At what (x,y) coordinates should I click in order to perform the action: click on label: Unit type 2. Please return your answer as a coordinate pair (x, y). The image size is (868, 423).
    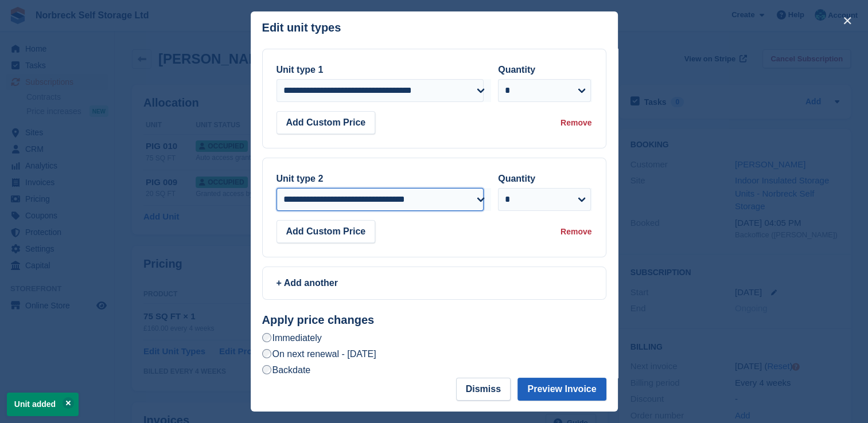
    Looking at the image, I should click on (300, 179).